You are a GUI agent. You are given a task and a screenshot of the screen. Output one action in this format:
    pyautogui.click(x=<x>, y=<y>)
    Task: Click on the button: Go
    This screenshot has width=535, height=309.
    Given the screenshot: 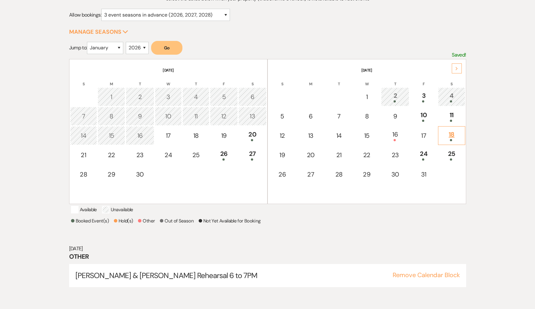 What is the action you would take?
    pyautogui.click(x=167, y=48)
    